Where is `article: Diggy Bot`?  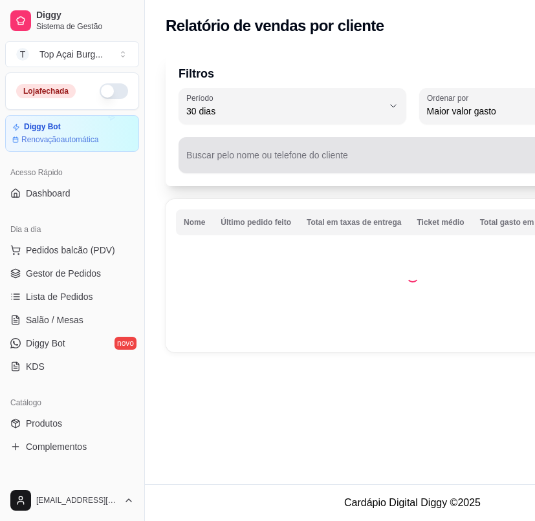 article: Diggy Bot is located at coordinates (42, 127).